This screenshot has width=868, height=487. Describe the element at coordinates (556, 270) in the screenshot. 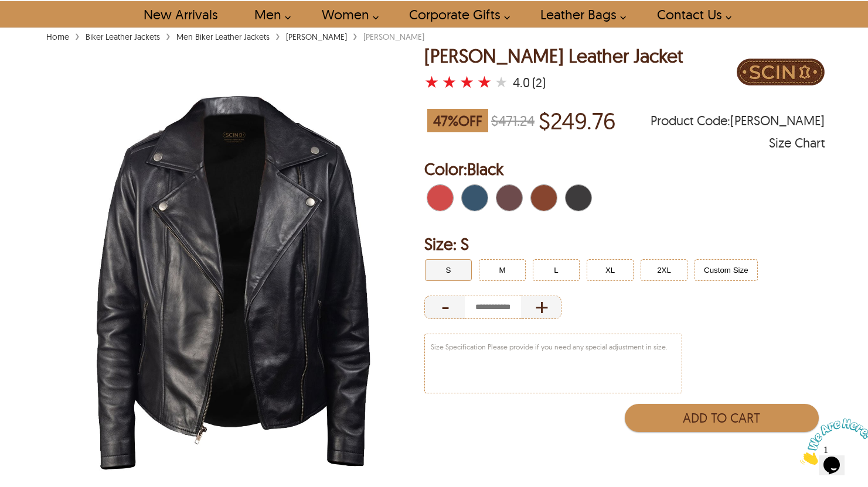

I see `button: Click to select L` at that location.